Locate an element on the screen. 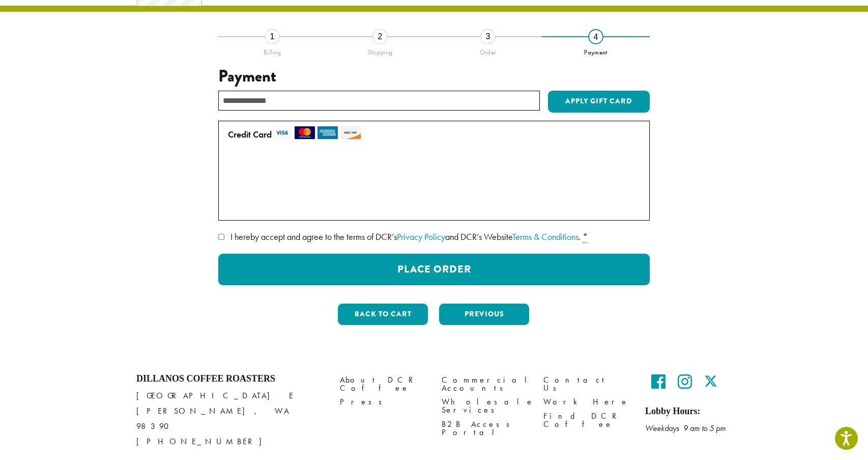 The width and height of the screenshot is (868, 460). abbr: required is located at coordinates (585, 237).